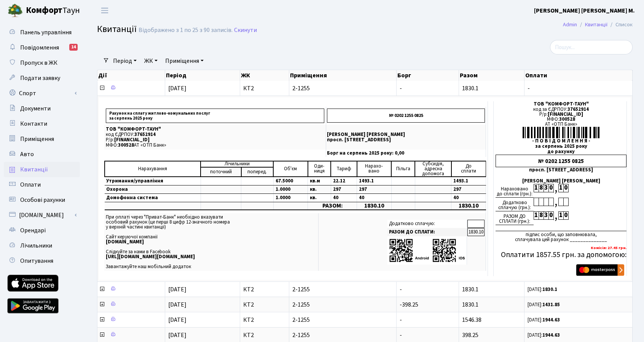  Describe the element at coordinates (211, 241) in the screenshot. I see `td: При оплаті через "Приват-Банк" необхідно вказувати особовий рахунок (це перші 8 цифр 12-значного ...` at that location.